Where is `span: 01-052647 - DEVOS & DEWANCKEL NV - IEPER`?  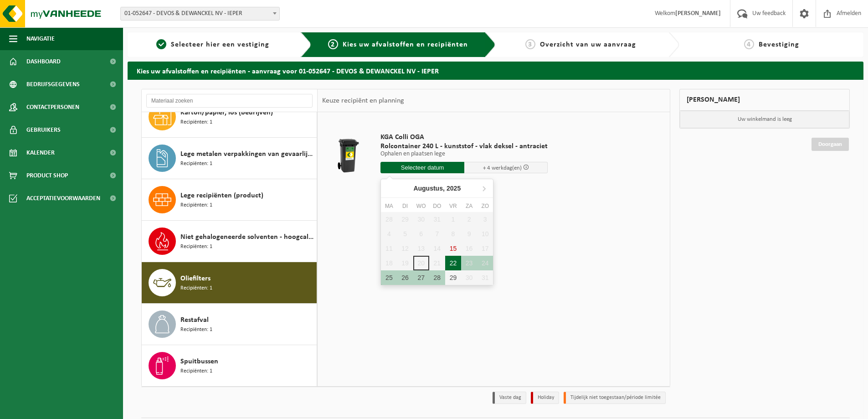 span: 01-052647 - DEVOS & DEWANCKEL NV - IEPER is located at coordinates (200, 14).